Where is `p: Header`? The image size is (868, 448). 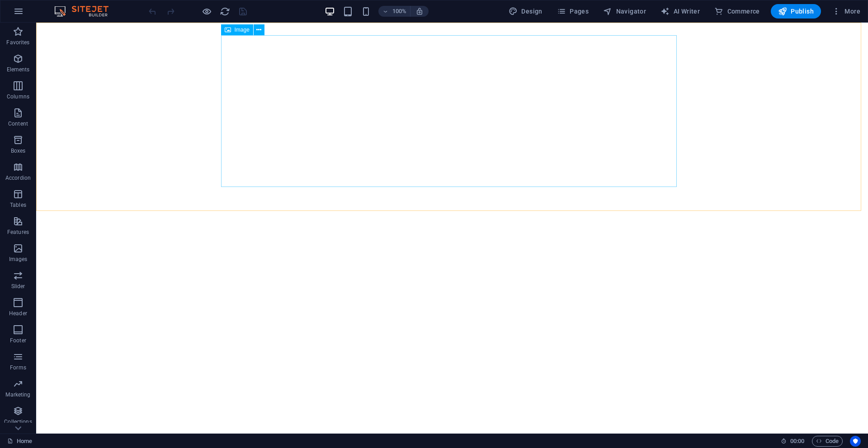
p: Header is located at coordinates (18, 313).